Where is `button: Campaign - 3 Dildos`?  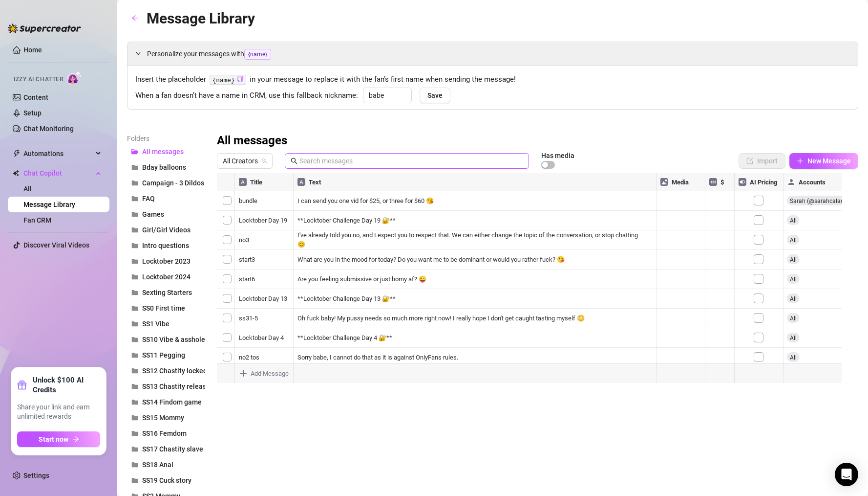 button: Campaign - 3 Dildos is located at coordinates (166, 183).